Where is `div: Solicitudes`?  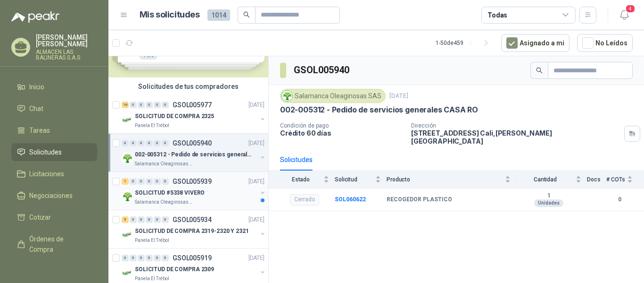 div: Solicitudes is located at coordinates (296, 159).